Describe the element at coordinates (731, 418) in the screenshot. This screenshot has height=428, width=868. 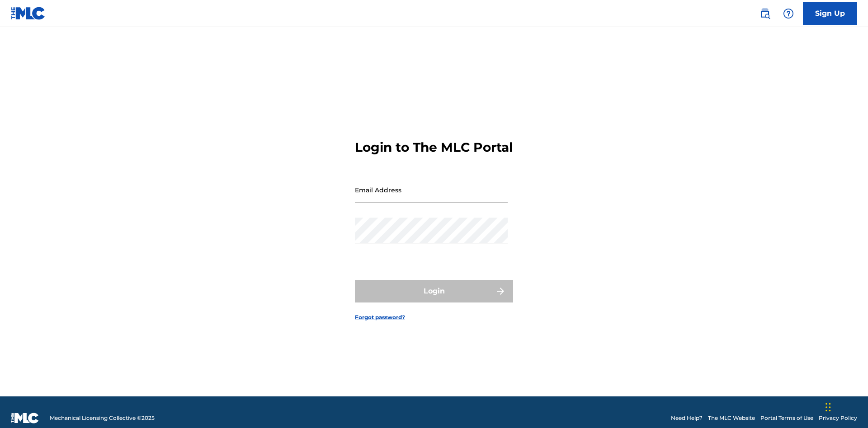
I see `a: The MLC Website` at that location.